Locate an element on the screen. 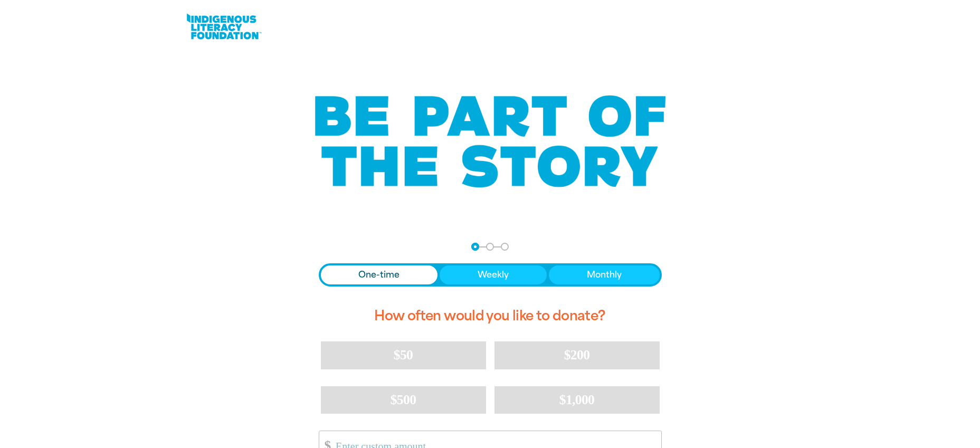  button: $500 is located at coordinates (404, 400).